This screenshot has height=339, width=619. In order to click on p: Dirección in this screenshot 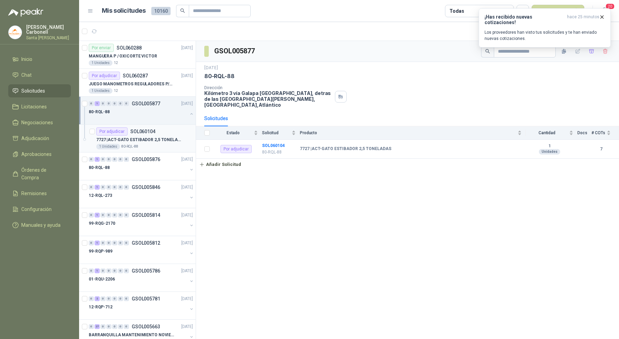, I will do `click(268, 88)`.